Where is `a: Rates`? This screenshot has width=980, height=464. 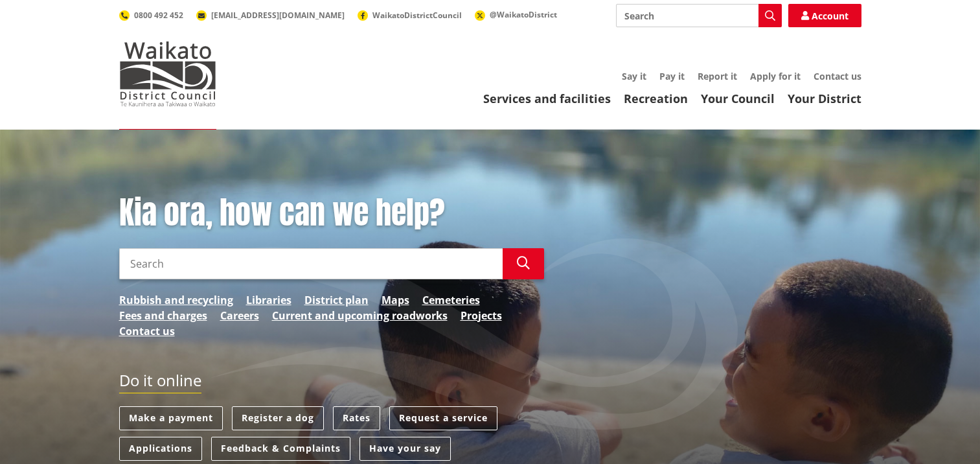
a: Rates is located at coordinates (356, 418).